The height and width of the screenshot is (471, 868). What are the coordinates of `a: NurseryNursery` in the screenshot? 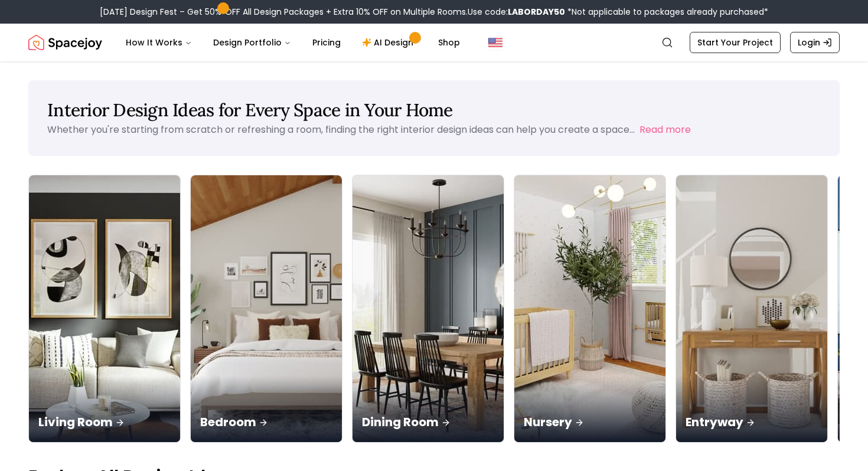 It's located at (590, 309).